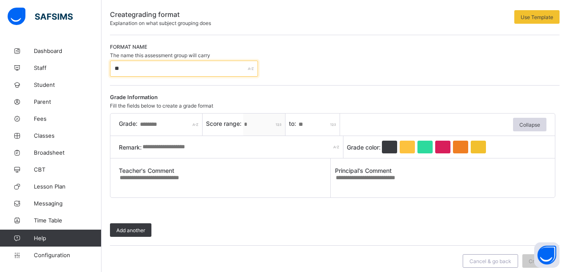 Image resolution: width=568 pixels, height=272 pixels. I want to click on span: Collapse, so click(530, 124).